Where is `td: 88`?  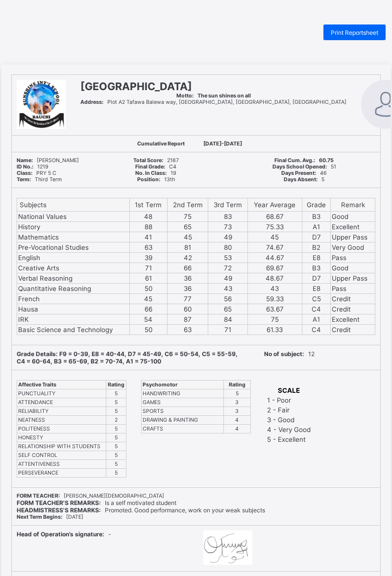 td: 88 is located at coordinates (149, 227).